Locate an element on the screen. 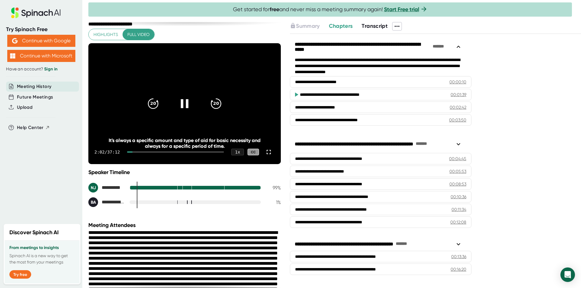 The width and height of the screenshot is (581, 288). div: Meeting Attendees is located at coordinates (185, 225).